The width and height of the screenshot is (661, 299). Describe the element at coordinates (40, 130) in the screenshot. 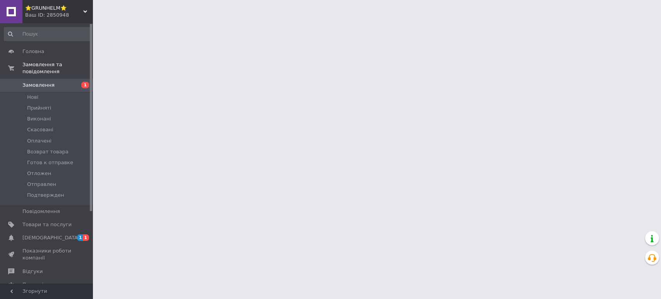

I see `span: Скасовані` at that location.